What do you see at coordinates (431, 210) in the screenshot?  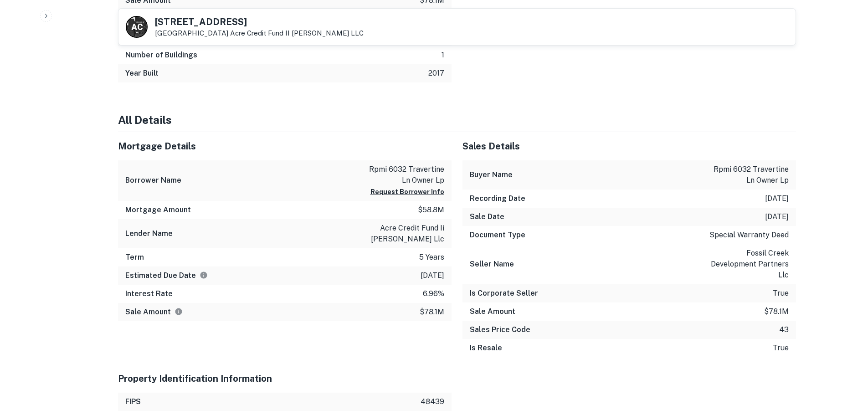 I see `p: $58.8m` at bounding box center [431, 210].